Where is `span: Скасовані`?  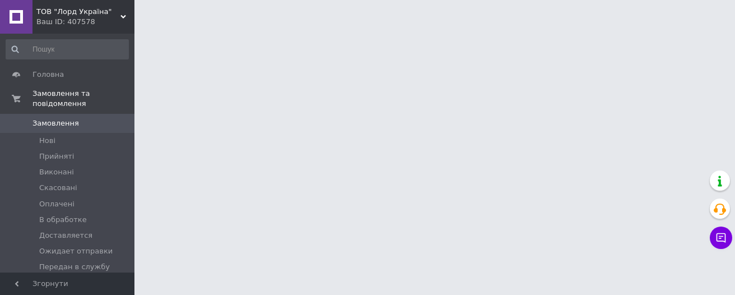
span: Скасовані is located at coordinates (58, 188).